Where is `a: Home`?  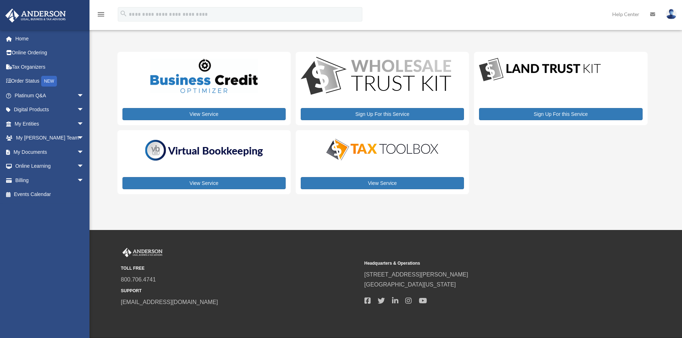 a: Home is located at coordinates (50, 39).